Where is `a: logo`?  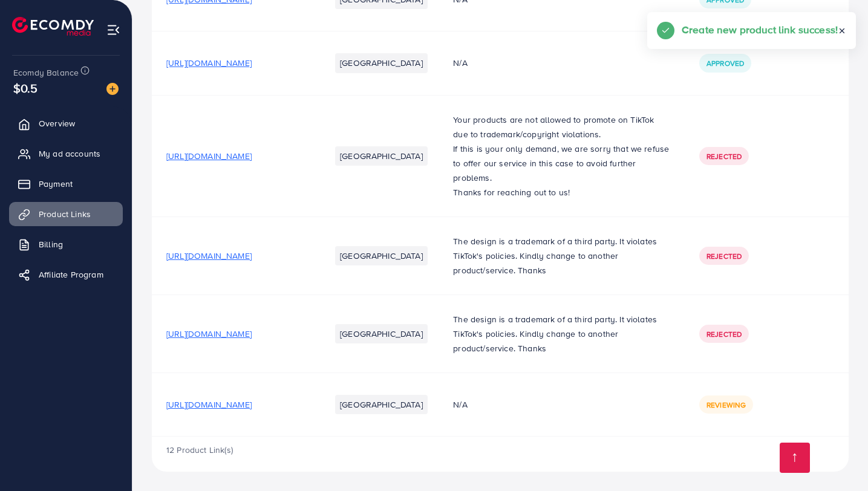 a: logo is located at coordinates (52, 26).